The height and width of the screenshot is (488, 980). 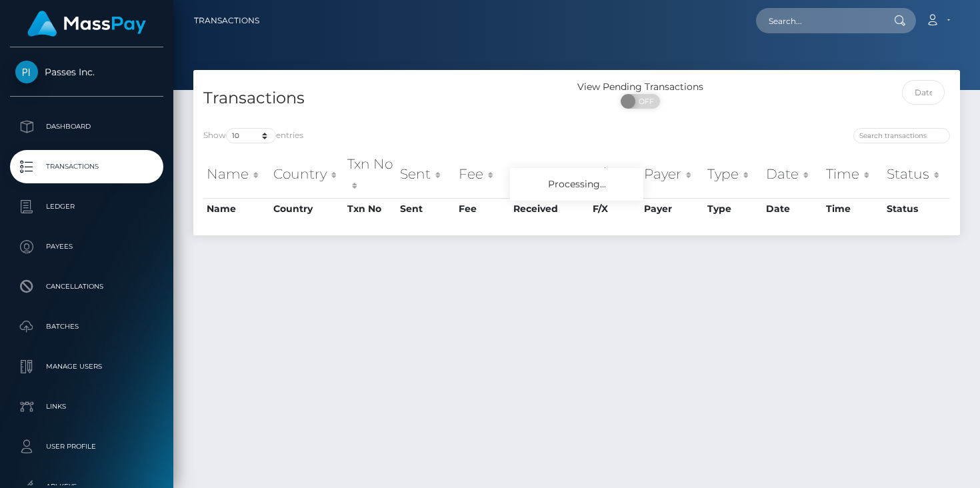 I want to click on p: Dashboard, so click(x=86, y=127).